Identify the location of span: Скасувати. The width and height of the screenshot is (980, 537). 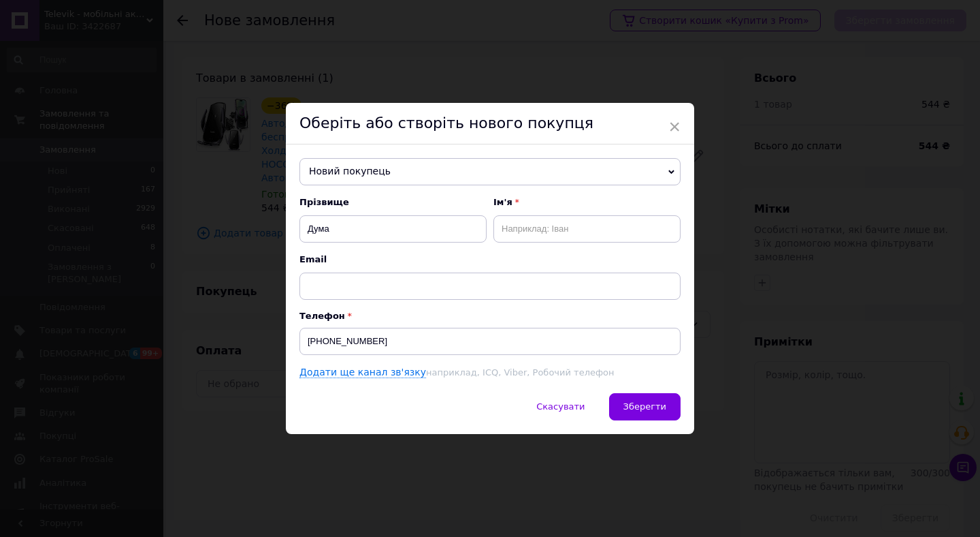
(560, 406).